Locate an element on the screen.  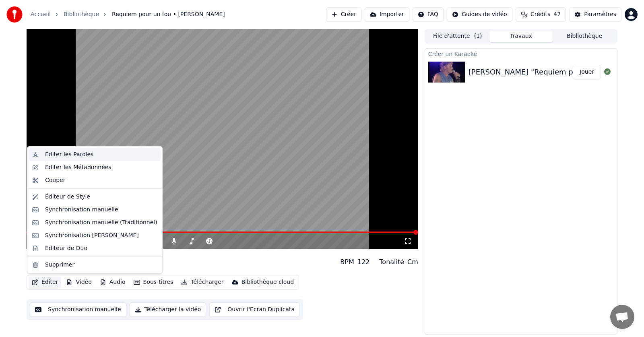
button: Importer is located at coordinates (387, 14).